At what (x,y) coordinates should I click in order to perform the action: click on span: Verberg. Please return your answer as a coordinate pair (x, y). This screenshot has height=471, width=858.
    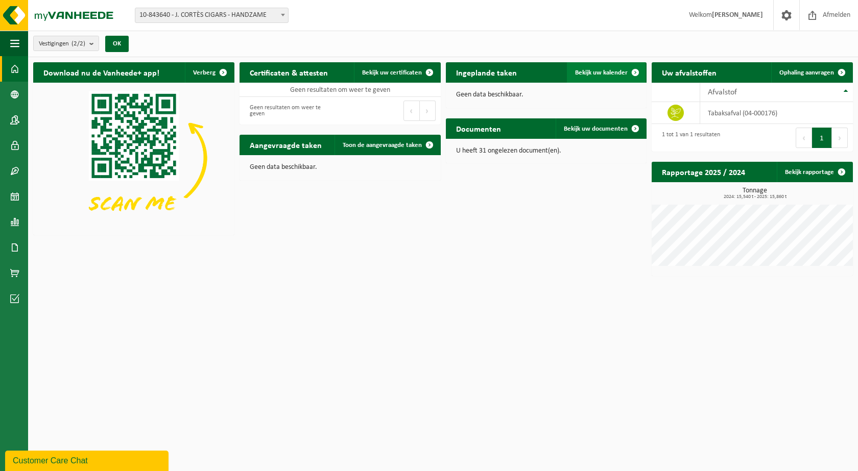
    Looking at the image, I should click on (204, 73).